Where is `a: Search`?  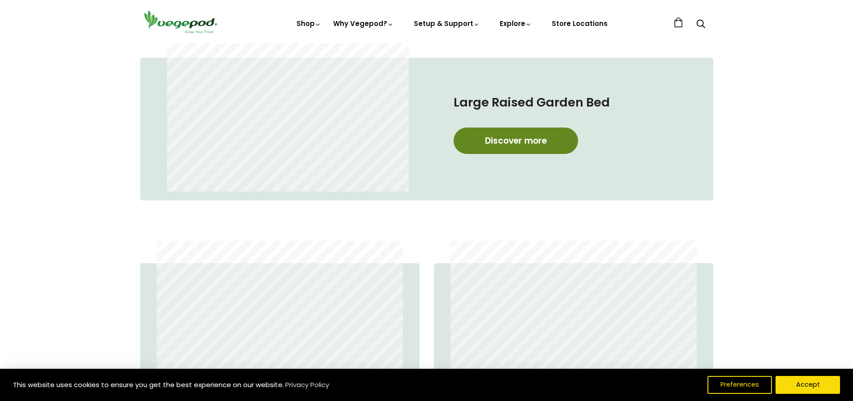 a: Search is located at coordinates (701, 25).